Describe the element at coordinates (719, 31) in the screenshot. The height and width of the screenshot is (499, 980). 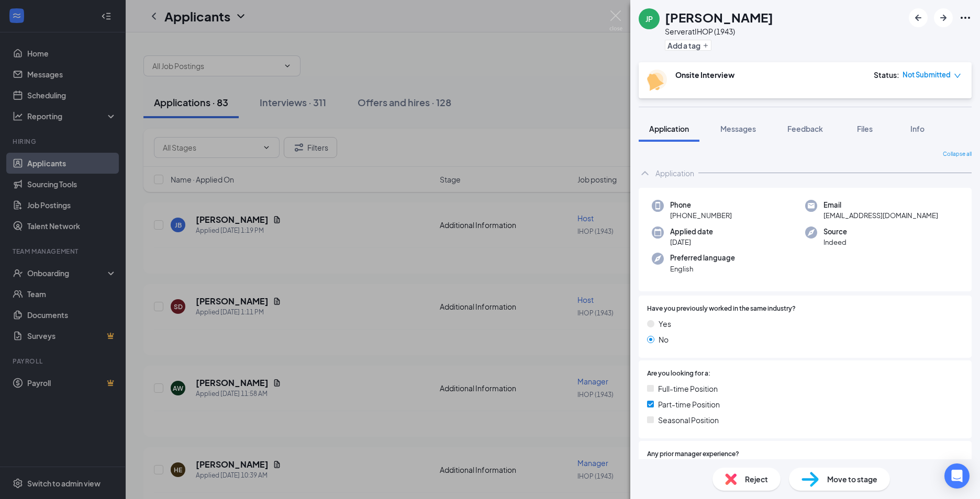
I see `div: Server at IHOP (1943)` at that location.